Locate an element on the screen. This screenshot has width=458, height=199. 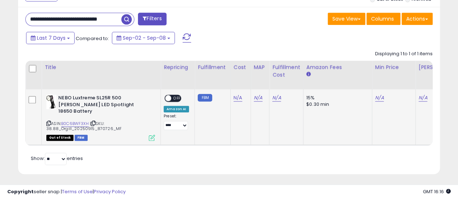
div: Fulfillment Cost is located at coordinates (286, 71).